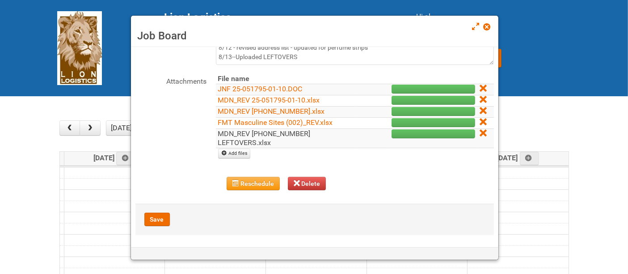 The image size is (628, 274). What do you see at coordinates (269, 100) in the screenshot?
I see `a: MDN_REV 25-051795-01-10.xlsx` at bounding box center [269, 100].